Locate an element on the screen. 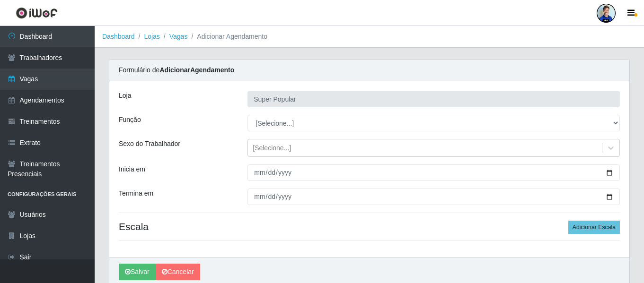 The height and width of the screenshot is (283, 644). a: Dashboard is located at coordinates (119, 36).